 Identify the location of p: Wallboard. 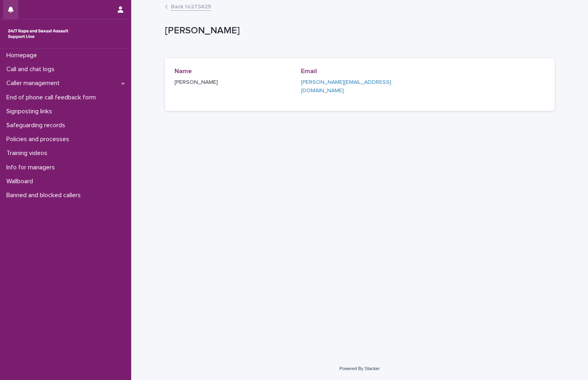
(21, 181).